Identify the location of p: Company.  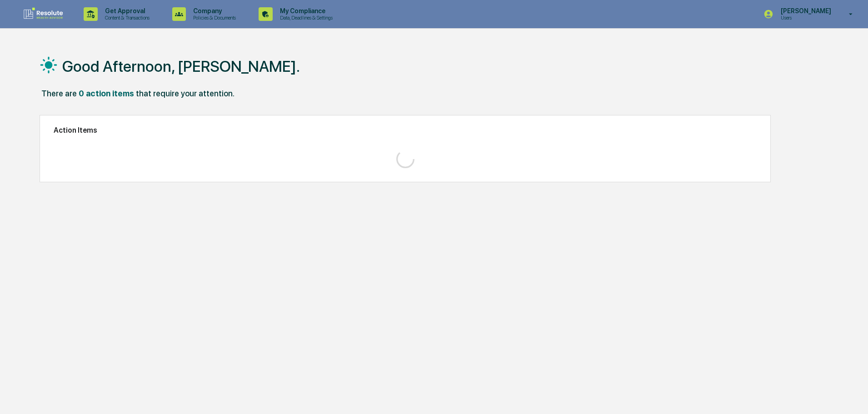
(213, 11).